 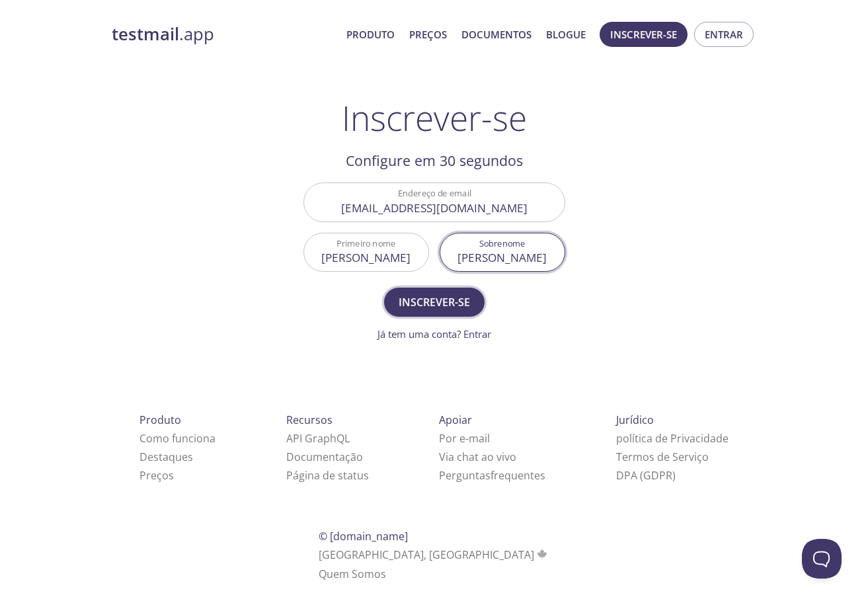 I want to click on a: Página de status, so click(x=327, y=475).